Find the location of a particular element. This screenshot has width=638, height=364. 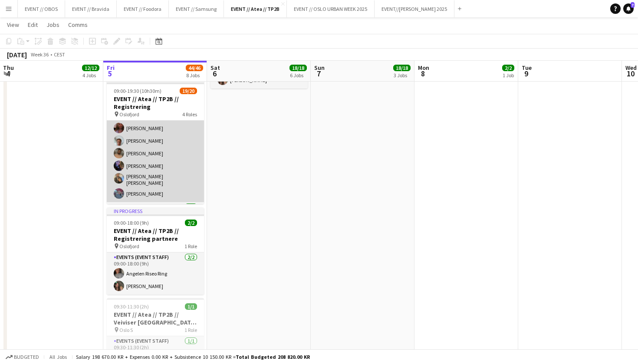

app-job-card: In progress09:00-18:00 (9h)2/2EVENT // Atea // TP2B // Registrering partnere Oslofjord1 RoleEvent... is located at coordinates (155, 251).